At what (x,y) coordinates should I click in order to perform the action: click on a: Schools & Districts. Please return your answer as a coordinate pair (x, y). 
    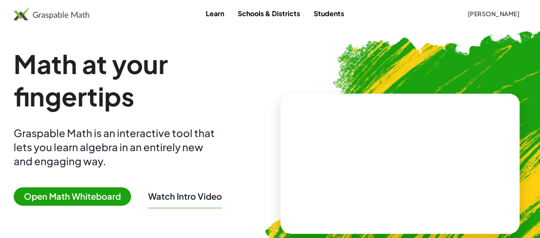
    Looking at the image, I should click on (269, 13).